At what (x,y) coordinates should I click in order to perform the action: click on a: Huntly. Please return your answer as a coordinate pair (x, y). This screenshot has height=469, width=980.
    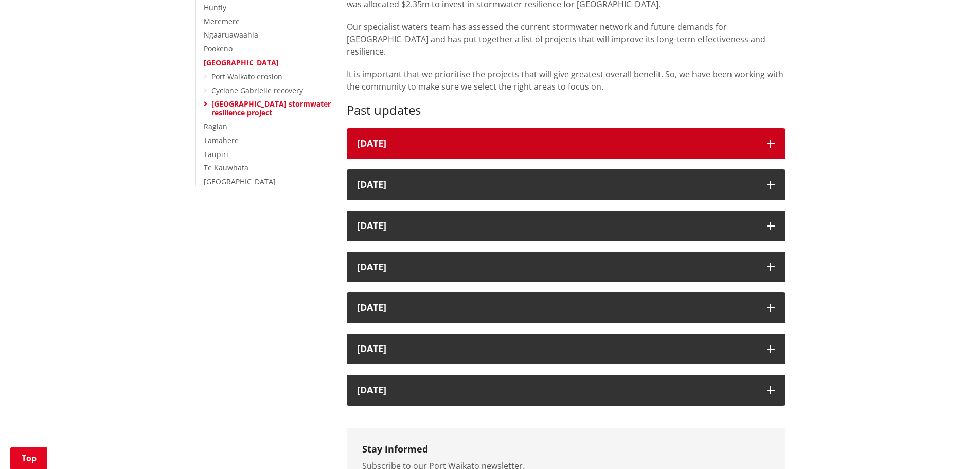
    Looking at the image, I should click on (215, 7).